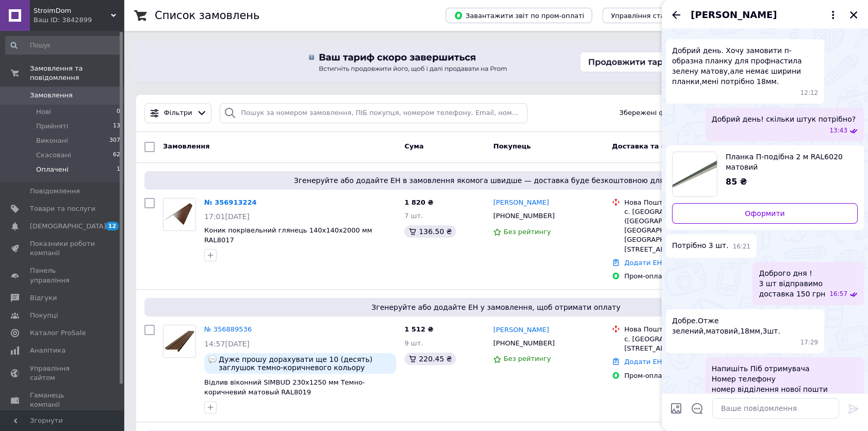 This screenshot has height=431, width=868. I want to click on a: Продовжити тариф, so click(496, 62).